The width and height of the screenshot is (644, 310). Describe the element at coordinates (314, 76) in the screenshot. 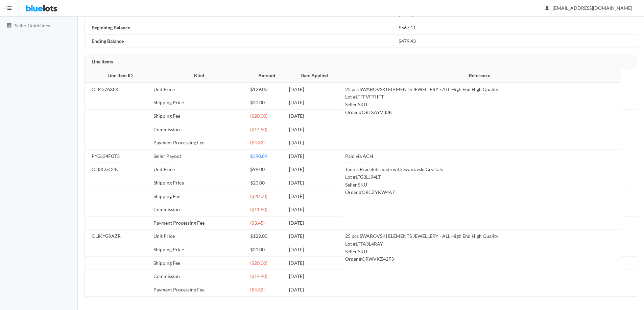

I see `th: Date Applied` at that location.